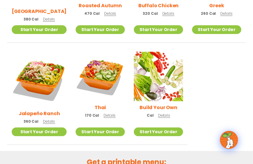 The height and width of the screenshot is (164, 253). I want to click on h2: Build Your Own, so click(159, 107).